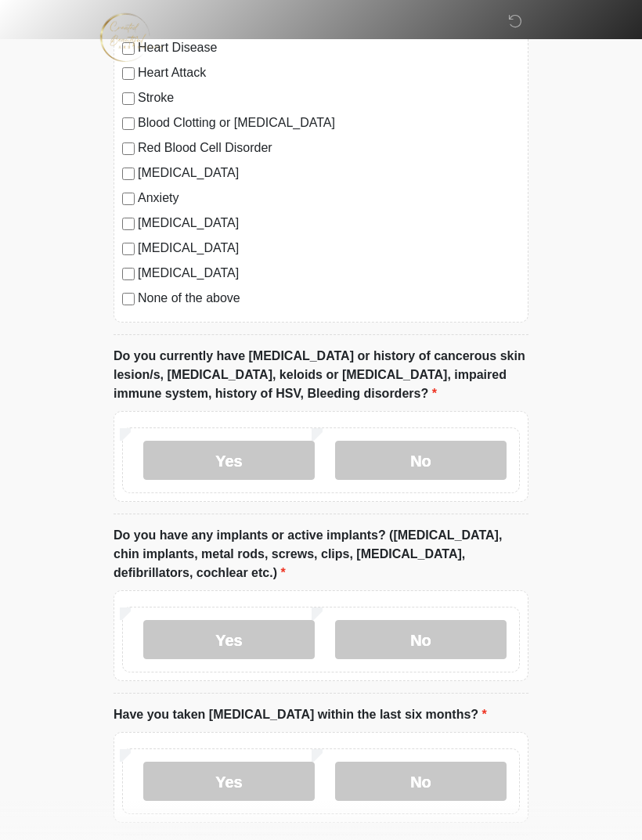  I want to click on input: Stroke, so click(129, 99).